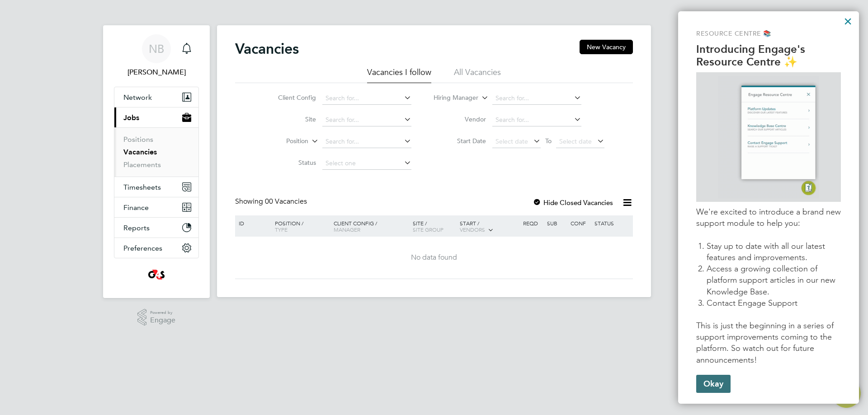  What do you see at coordinates (347, 230) in the screenshot?
I see `span: Manager` at bounding box center [347, 230].